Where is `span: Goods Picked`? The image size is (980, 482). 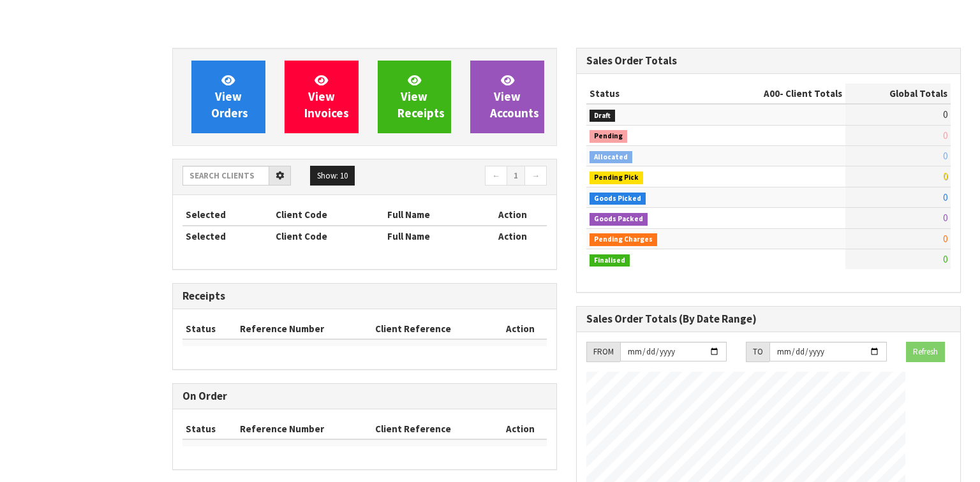 span: Goods Picked is located at coordinates (618, 199).